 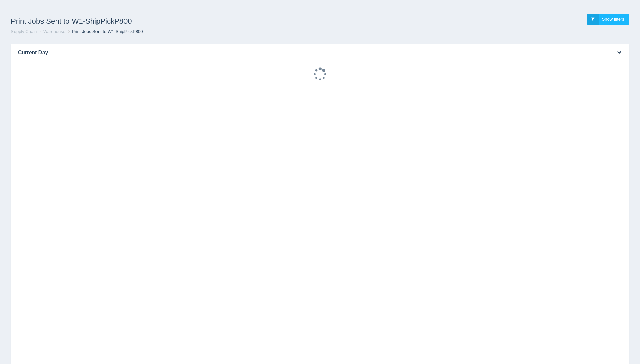 What do you see at coordinates (613, 19) in the screenshot?
I see `span: Show filters` at bounding box center [613, 19].